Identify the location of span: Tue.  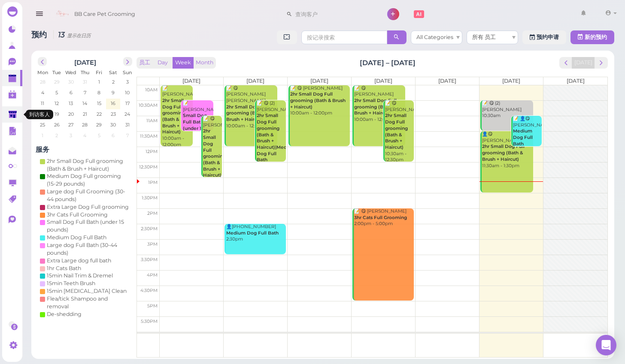
(56, 72).